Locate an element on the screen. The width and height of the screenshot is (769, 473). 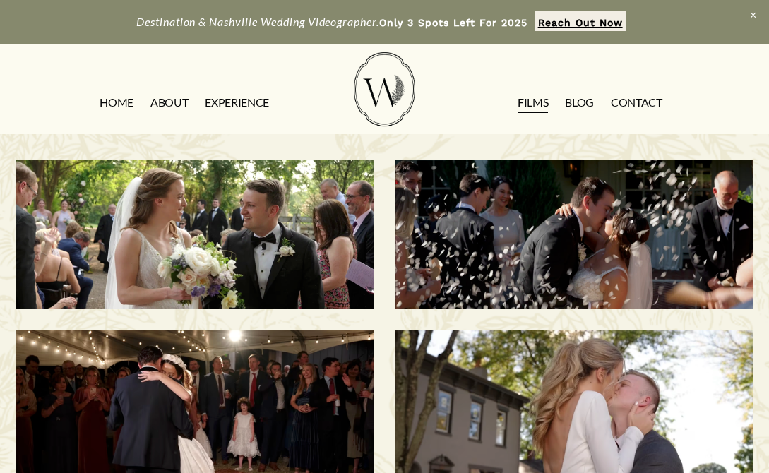
a: HOME is located at coordinates (117, 102).